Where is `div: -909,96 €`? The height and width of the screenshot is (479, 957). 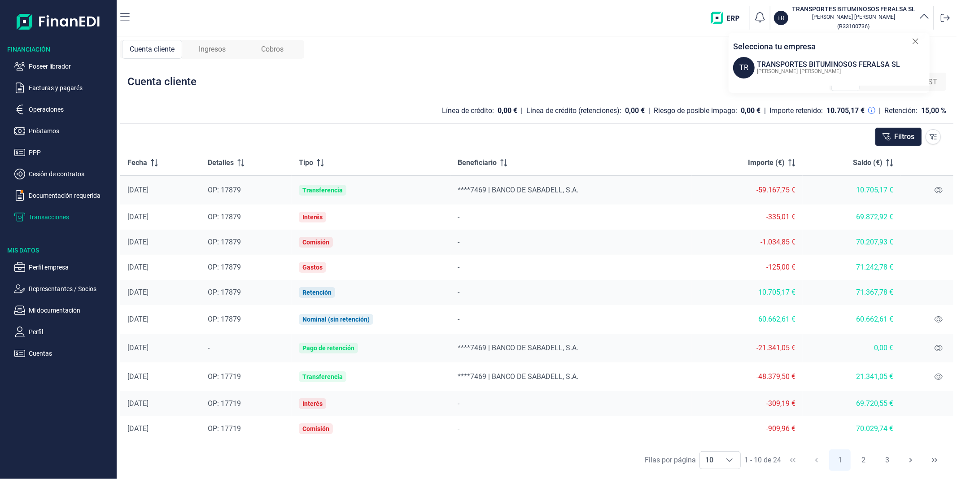 div: -909,96 € is located at coordinates (747, 429).